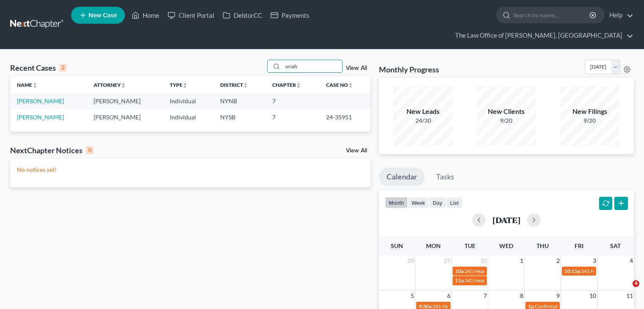 This screenshot has height=309, width=644. Describe the element at coordinates (437, 202) in the screenshot. I see `button: day` at that location.